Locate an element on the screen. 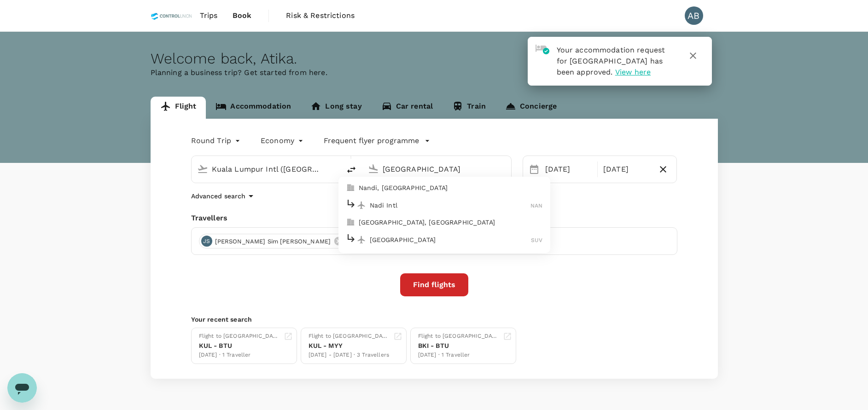 Image resolution: width=868 pixels, height=410 pixels. div: JS is located at coordinates (207, 242).